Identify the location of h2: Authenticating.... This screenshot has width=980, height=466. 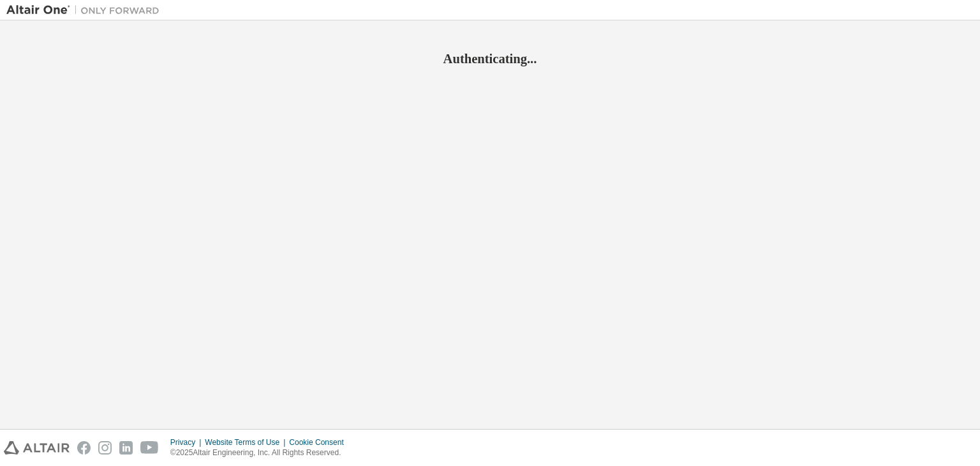
(490, 59).